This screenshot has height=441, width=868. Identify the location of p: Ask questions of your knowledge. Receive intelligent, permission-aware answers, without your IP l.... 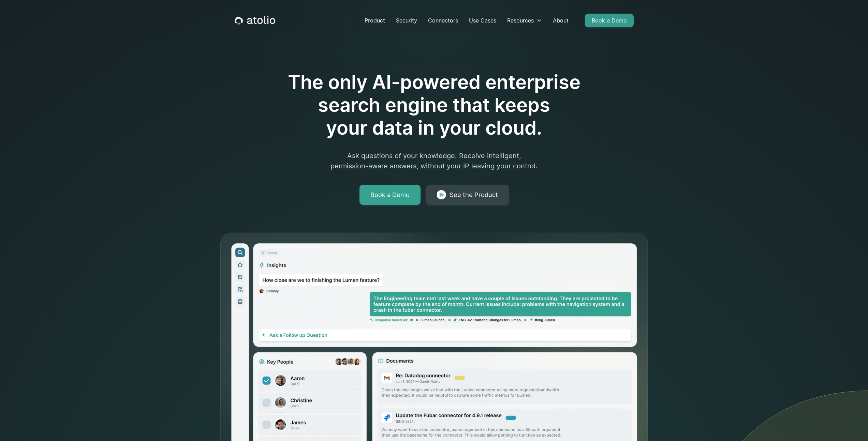
(434, 161).